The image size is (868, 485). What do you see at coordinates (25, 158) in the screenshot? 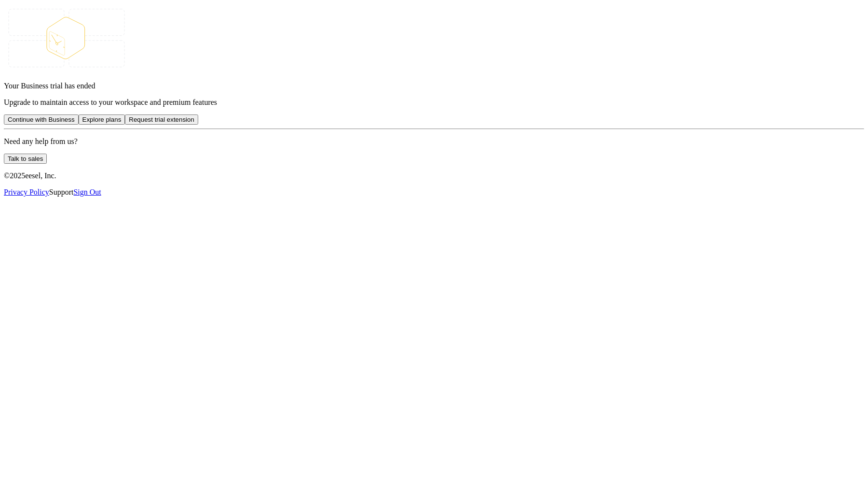
I see `button: Talk to sales` at bounding box center [25, 158].